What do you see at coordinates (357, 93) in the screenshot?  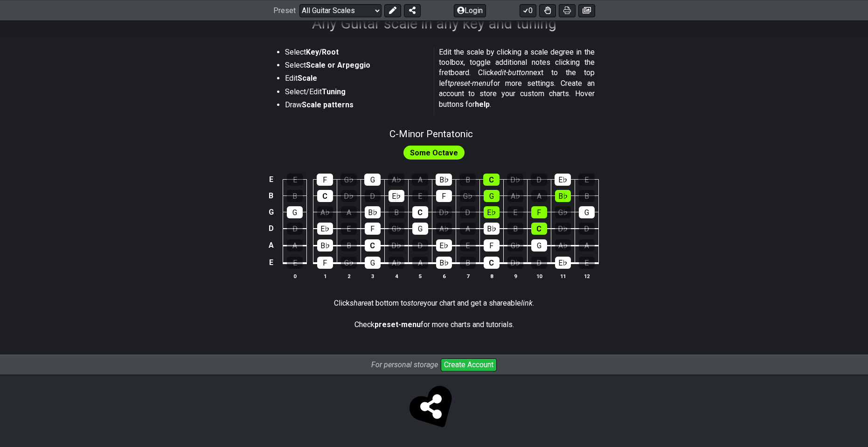 I see `li: Select/Edit` at bounding box center [357, 93].